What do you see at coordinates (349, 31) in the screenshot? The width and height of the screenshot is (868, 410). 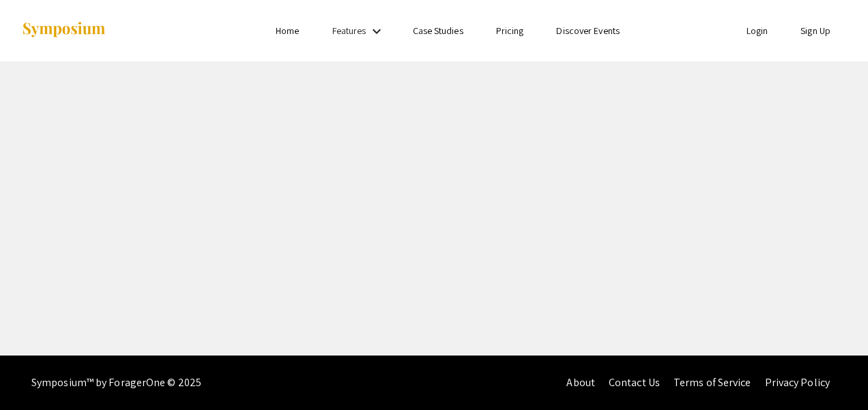 I see `a: Features` at bounding box center [349, 31].